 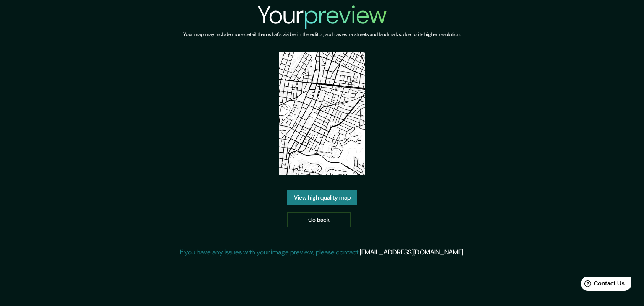 I want to click on span: Contact Us, so click(x=40, y=10).